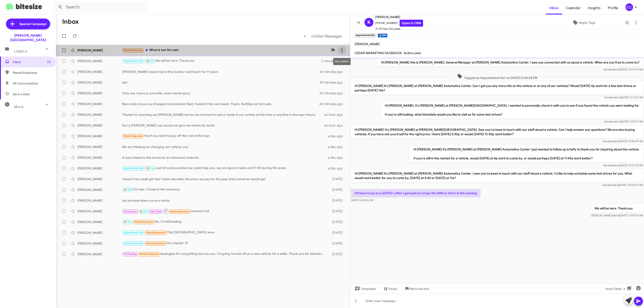  What do you see at coordinates (224, 158) in the screenshot?
I see `div: It was totaled in the wreck by an uninsured motorist` at bounding box center [224, 158].